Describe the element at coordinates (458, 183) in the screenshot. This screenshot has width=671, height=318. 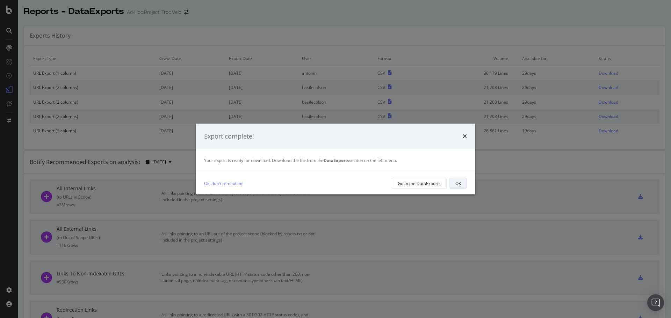
I see `button: OK` at that location.